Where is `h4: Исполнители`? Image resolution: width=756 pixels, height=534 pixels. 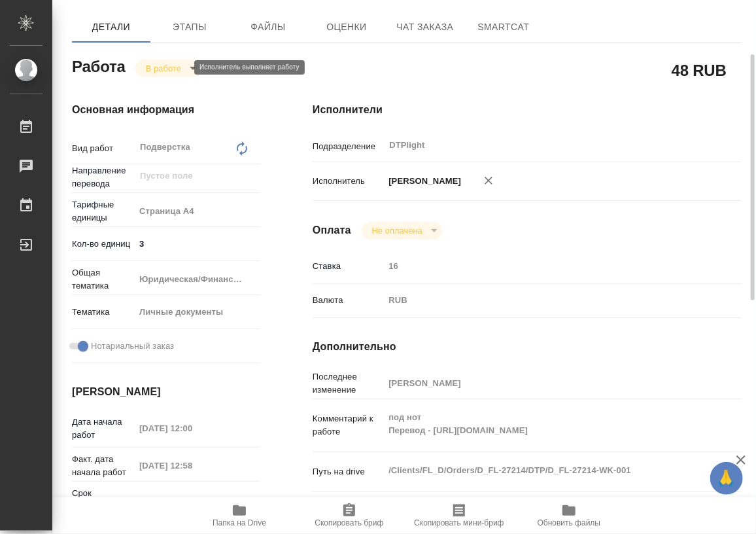 h4: Исполнители is located at coordinates (528, 110).